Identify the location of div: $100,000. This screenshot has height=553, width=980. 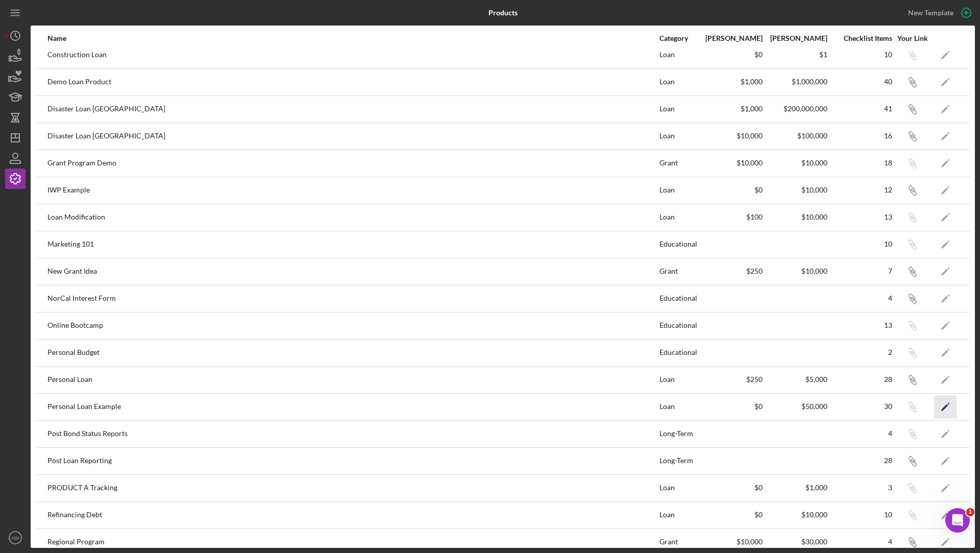
(796, 136).